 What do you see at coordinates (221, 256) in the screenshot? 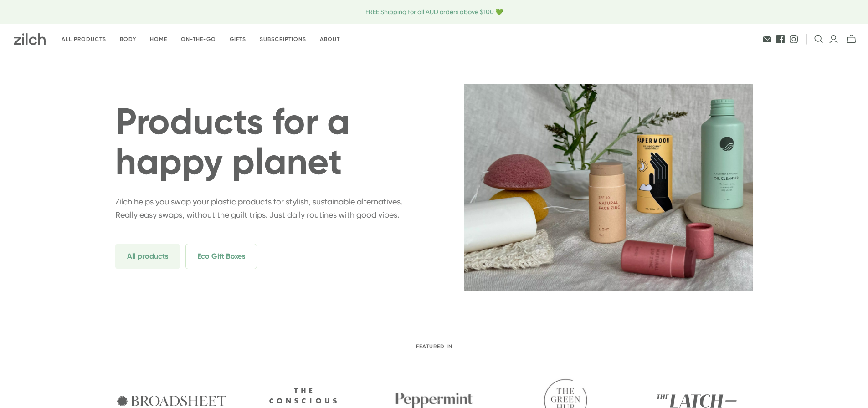
I see `a: Eco Gift Boxes` at bounding box center [221, 256].